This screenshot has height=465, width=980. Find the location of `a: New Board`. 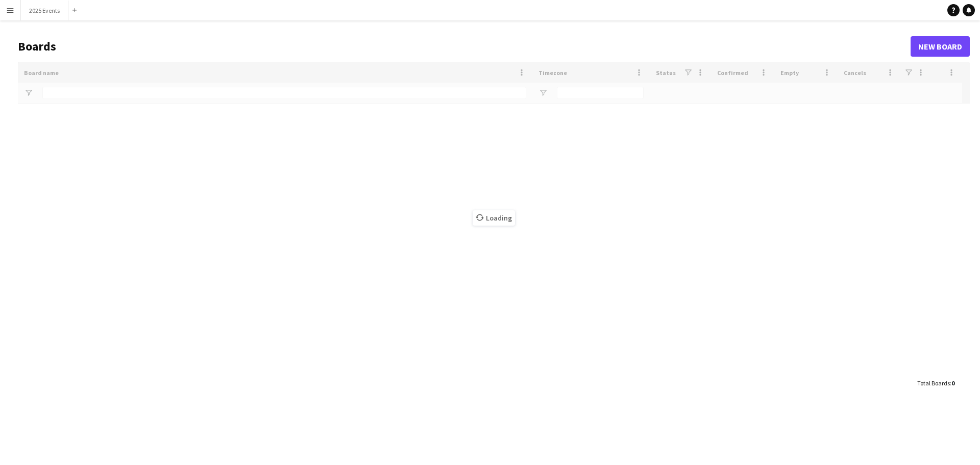

a: New Board is located at coordinates (940, 47).